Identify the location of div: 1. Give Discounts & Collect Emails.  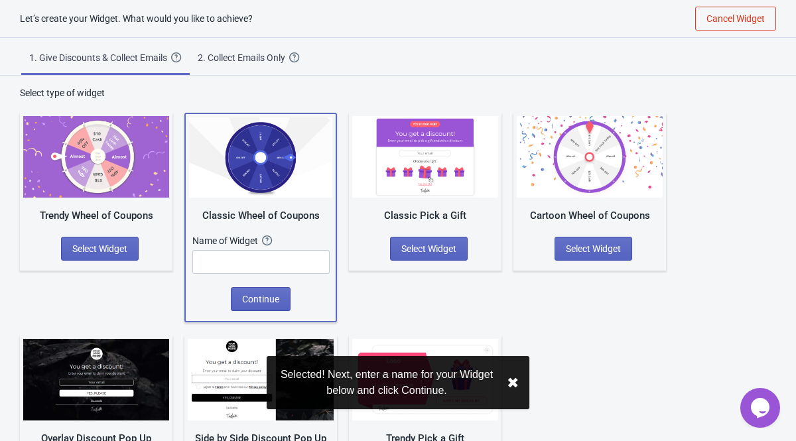
(100, 58).